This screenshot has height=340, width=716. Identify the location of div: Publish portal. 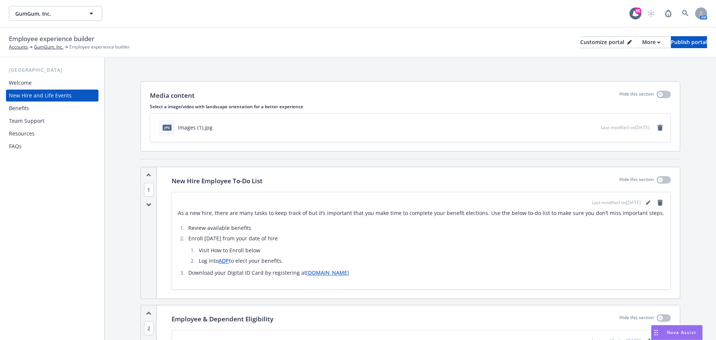
(689, 42).